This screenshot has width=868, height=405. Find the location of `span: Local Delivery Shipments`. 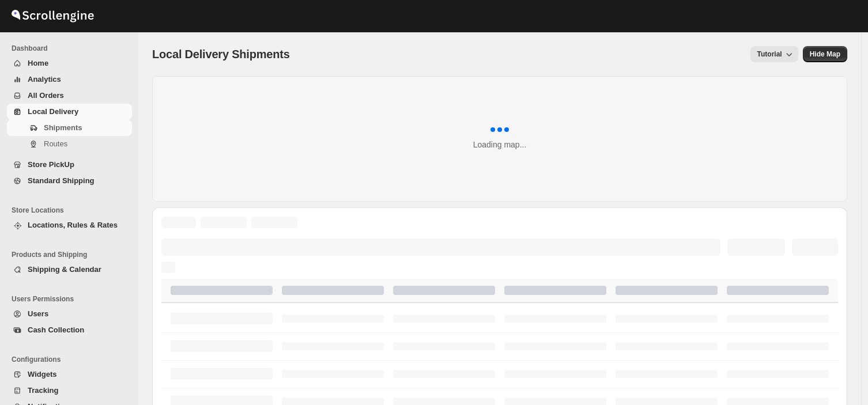

span: Local Delivery Shipments is located at coordinates (221, 54).